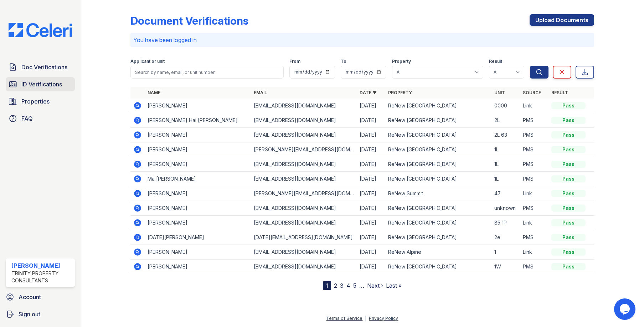  Describe the element at coordinates (206, 72) in the screenshot. I see `input: Search by name, email, or unit number` at that location.